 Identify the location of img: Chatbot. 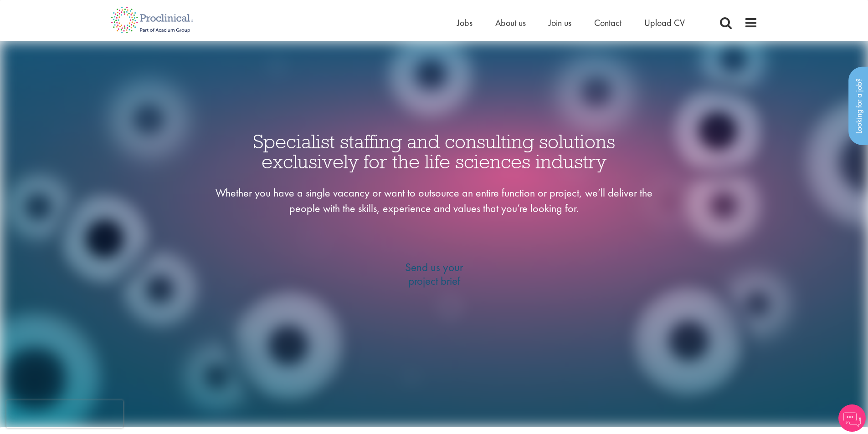
(852, 418).